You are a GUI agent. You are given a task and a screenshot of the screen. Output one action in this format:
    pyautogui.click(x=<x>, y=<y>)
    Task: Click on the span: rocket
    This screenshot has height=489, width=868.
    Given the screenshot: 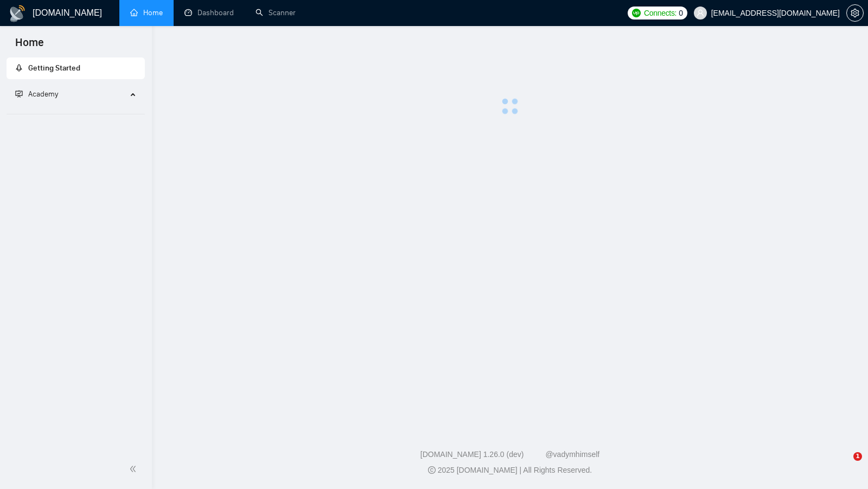 What is the action you would take?
    pyautogui.click(x=19, y=68)
    